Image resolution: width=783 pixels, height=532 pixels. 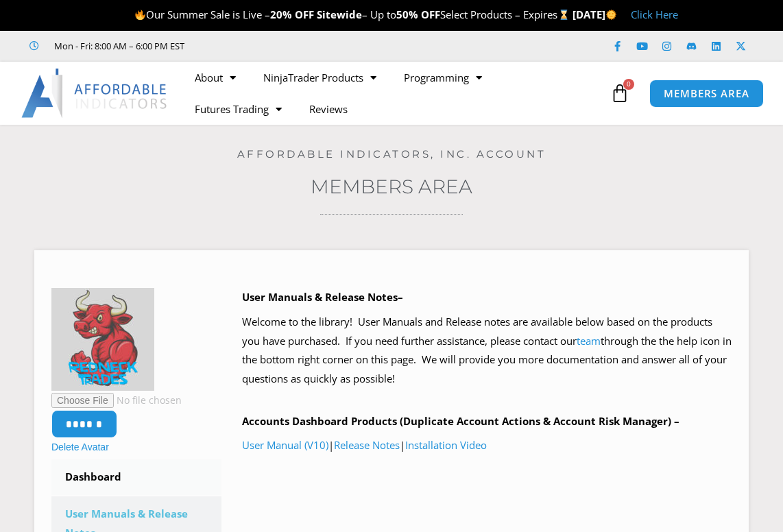 What do you see at coordinates (367, 444) in the screenshot?
I see `a: Release Notes` at bounding box center [367, 444].